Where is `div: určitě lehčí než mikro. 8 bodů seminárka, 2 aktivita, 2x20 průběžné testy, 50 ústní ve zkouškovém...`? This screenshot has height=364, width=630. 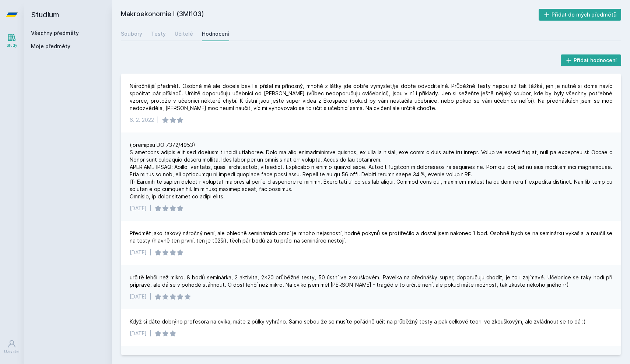 div: určitě lehčí než mikro. 8 bodů seminárka, 2 aktivita, 2x20 průběžné testy, 50 ústní ve zkouškovém... is located at coordinates (371, 281).